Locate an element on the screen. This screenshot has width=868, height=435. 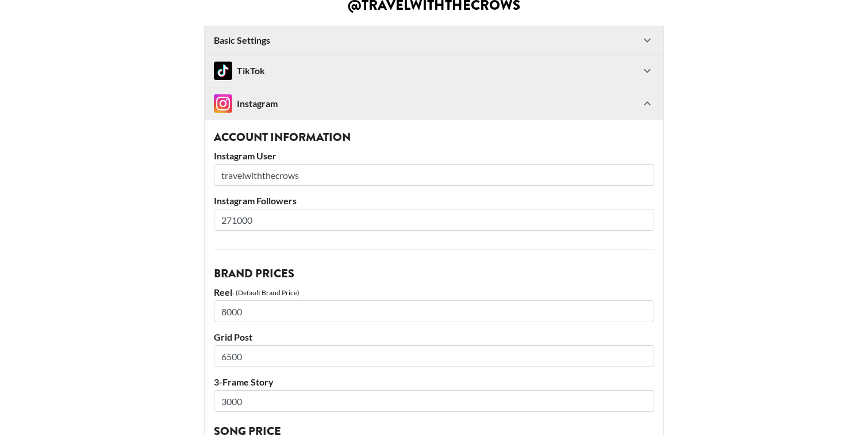
label: Grid Post is located at coordinates (434, 337).